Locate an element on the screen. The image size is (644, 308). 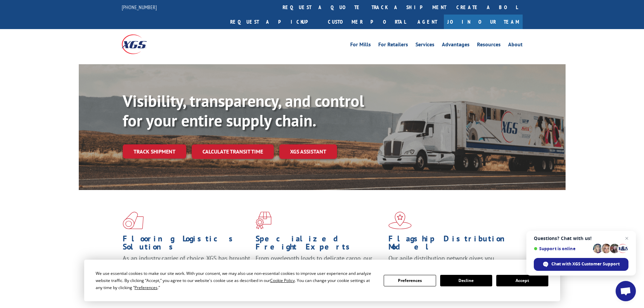
a: For Retailers is located at coordinates (394, 46).